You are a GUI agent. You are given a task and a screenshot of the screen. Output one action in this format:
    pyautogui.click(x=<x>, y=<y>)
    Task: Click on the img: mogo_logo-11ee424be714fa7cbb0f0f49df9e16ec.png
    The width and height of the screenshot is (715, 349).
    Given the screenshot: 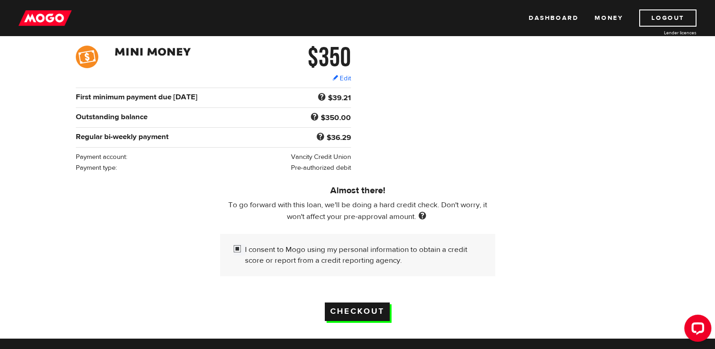 What is the action you would take?
    pyautogui.click(x=45, y=18)
    